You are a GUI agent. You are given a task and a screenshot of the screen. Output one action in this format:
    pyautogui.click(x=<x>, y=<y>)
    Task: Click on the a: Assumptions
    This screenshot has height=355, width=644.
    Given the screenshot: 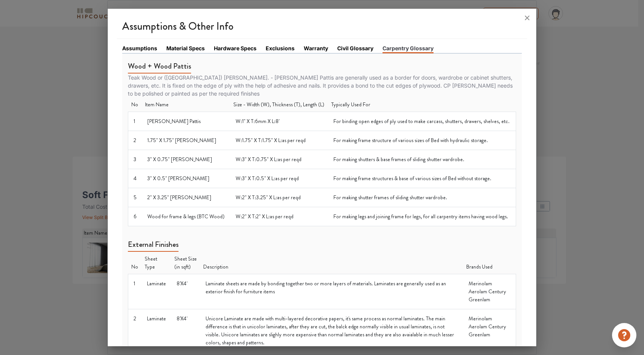 What is the action you would take?
    pyautogui.click(x=140, y=48)
    